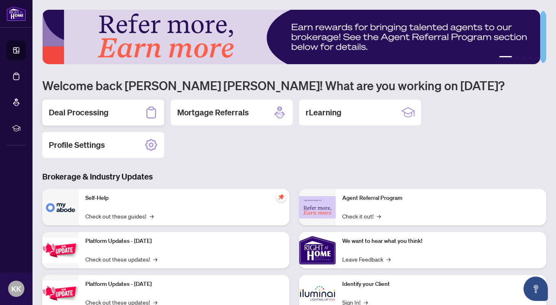 This screenshot has height=305, width=556. Describe the element at coordinates (78, 113) in the screenshot. I see `h2: Deal Processing` at that location.